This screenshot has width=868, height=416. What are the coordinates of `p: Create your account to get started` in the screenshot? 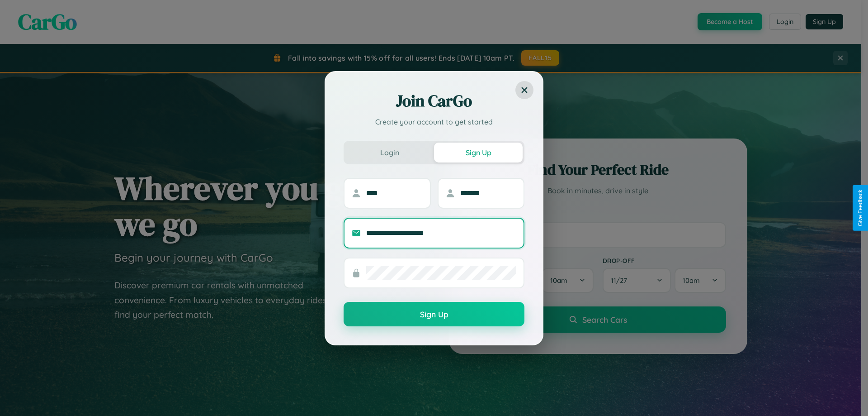 It's located at (434, 122).